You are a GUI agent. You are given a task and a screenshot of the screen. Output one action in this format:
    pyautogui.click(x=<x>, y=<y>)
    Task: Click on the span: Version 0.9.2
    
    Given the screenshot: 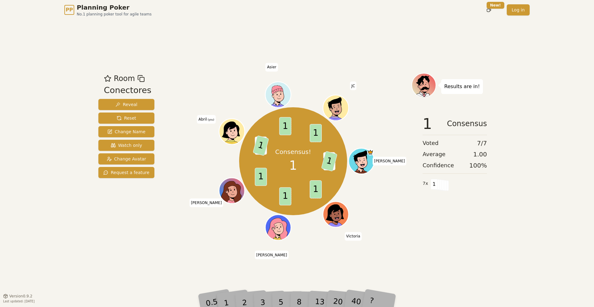 What is the action you would take?
    pyautogui.click(x=21, y=296)
    